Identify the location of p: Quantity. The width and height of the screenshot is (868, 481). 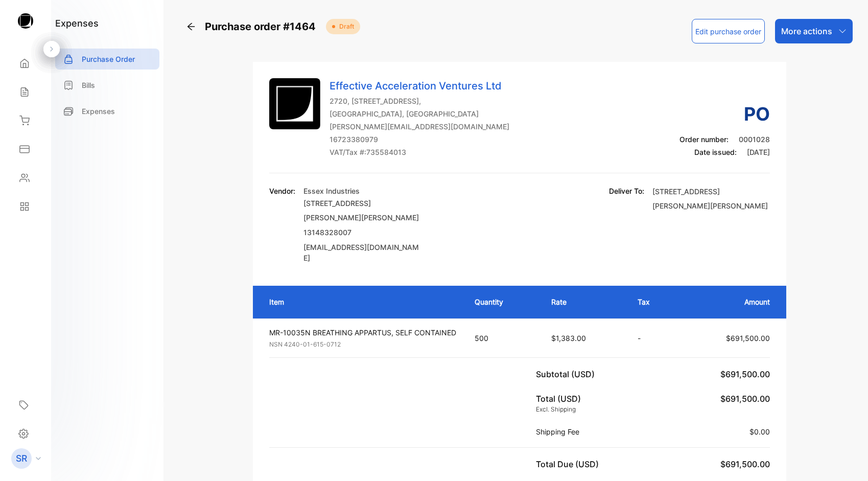
(503, 302).